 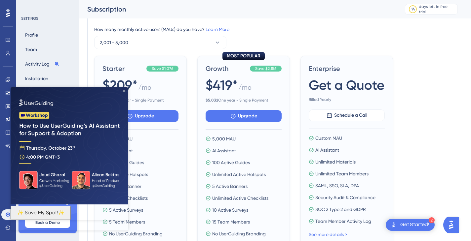 I want to click on span: SAML, SSO, SLA, DPA, so click(x=337, y=186).